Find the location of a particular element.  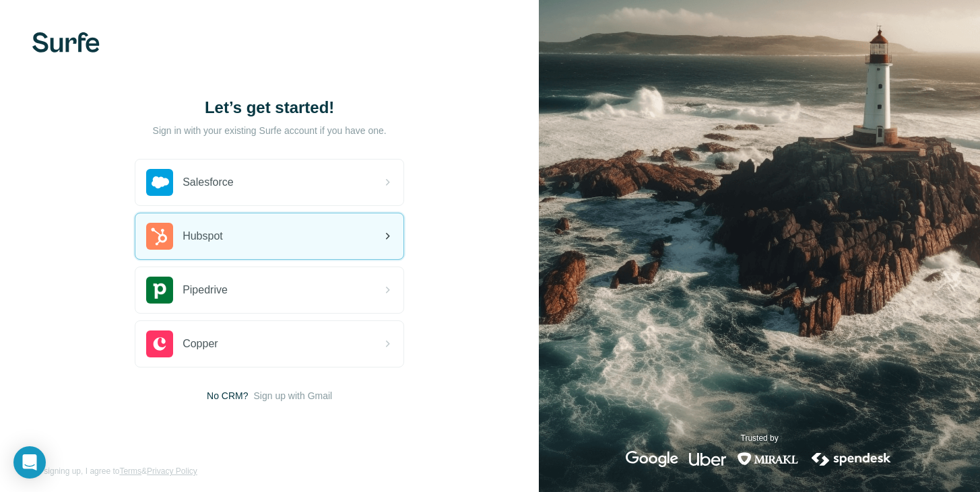

img: salesforce's logo is located at coordinates (160, 183).